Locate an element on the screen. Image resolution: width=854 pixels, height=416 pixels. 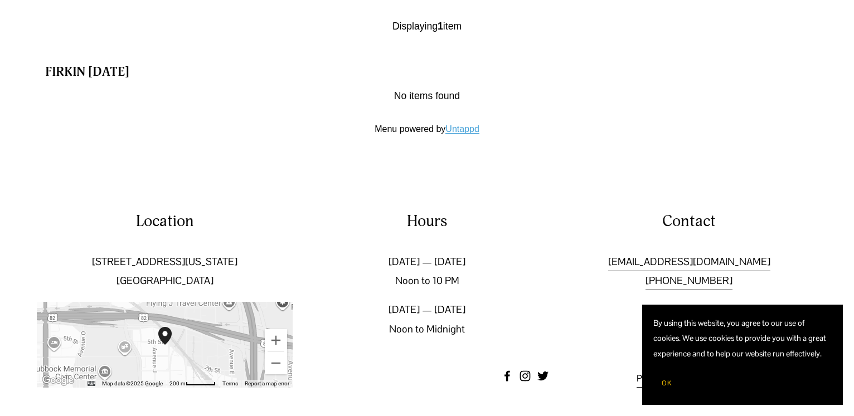
button: Map Scale: 200 m per 50 pixels is located at coordinates (192, 384).